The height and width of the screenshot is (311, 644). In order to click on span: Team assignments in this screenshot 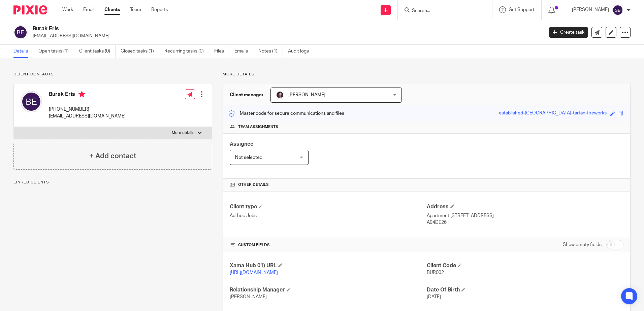, I will do `click(258, 127)`.